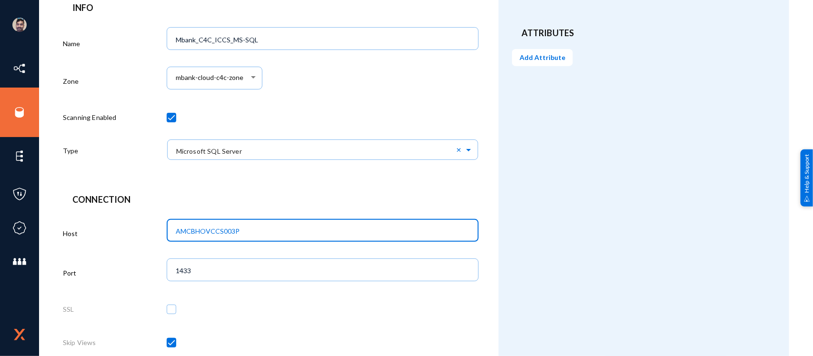 The height and width of the screenshot is (356, 813). Describe the element at coordinates (210, 78) in the screenshot. I see `span: mbank-cloud-c4c-zone` at that location.